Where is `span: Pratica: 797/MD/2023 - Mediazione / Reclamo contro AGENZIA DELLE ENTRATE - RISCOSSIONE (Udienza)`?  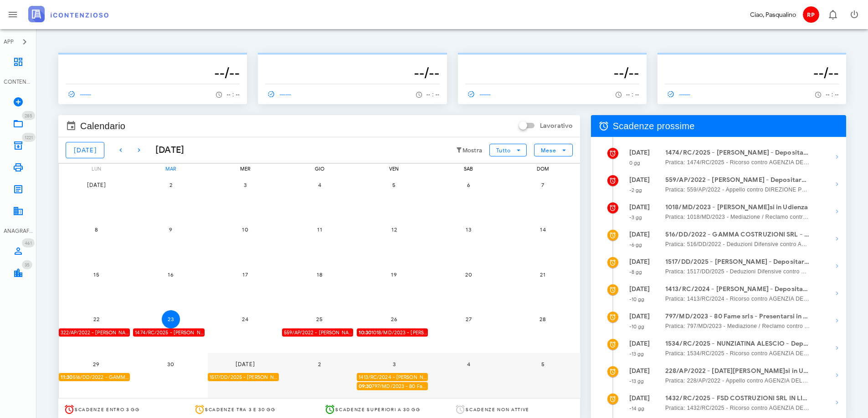 span: Pratica: 797/MD/2023 - Mediazione / Reclamo contro AGENZIA DELLE ENTRATE - RISCOSSIONE (Udienza) is located at coordinates (737, 326).